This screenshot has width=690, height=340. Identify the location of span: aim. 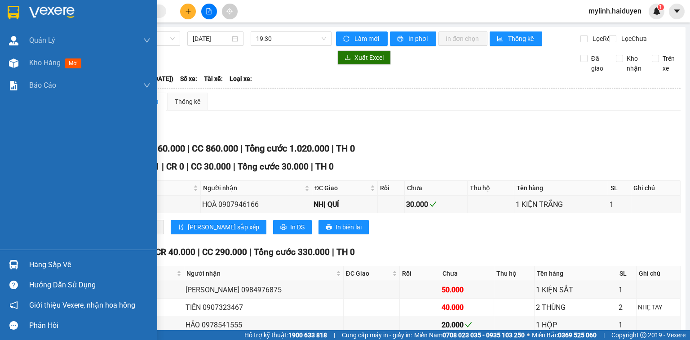
(230, 11).